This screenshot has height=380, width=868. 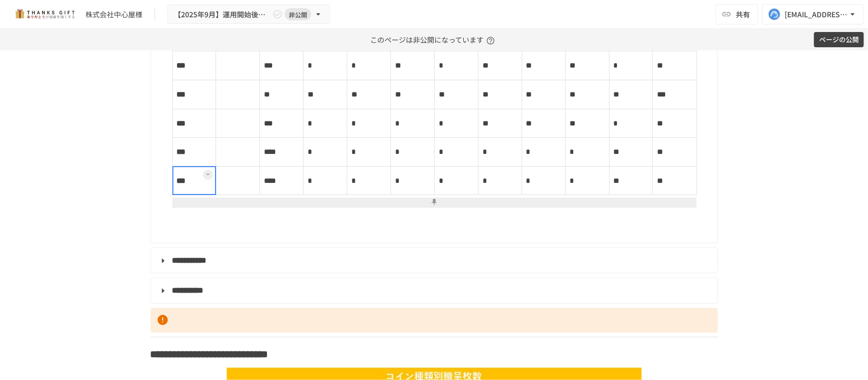 I want to click on span: 非公開, so click(x=298, y=14).